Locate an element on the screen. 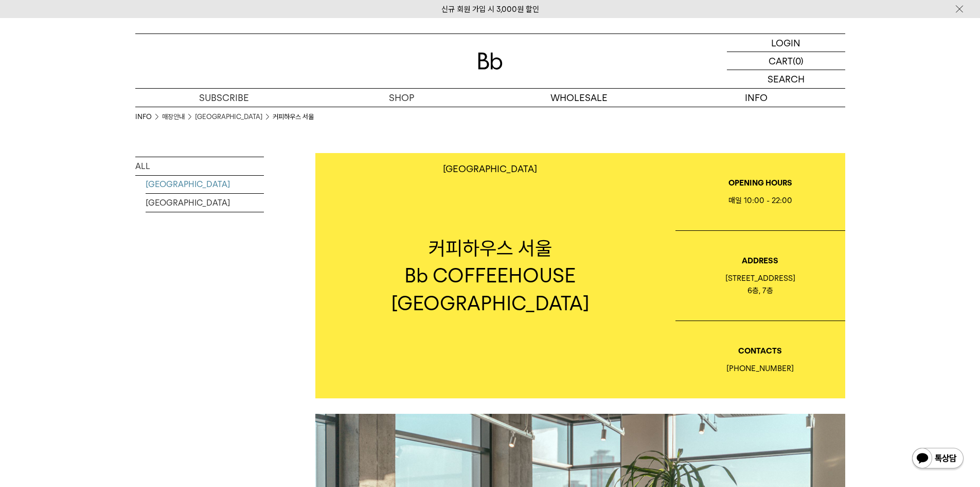 This screenshot has height=487, width=980. div: 매일 10:00 - 22:00 is located at coordinates (760, 200).